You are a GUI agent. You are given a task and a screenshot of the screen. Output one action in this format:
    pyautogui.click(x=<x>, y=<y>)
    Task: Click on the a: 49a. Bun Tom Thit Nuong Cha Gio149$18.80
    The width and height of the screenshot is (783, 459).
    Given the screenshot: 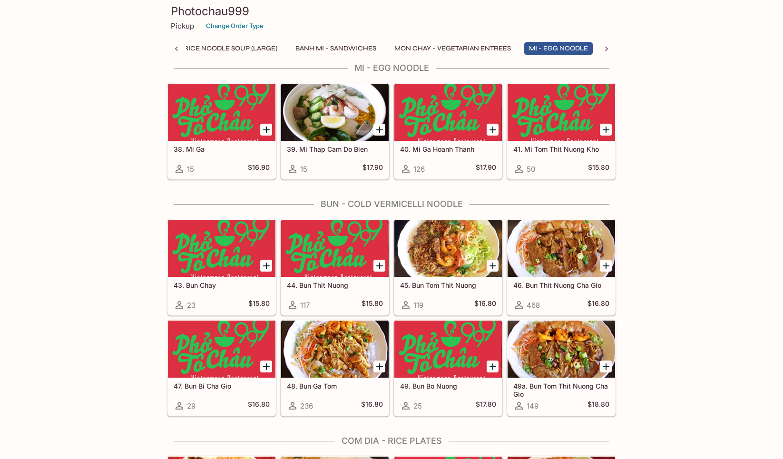 What is the action you would take?
    pyautogui.click(x=561, y=368)
    